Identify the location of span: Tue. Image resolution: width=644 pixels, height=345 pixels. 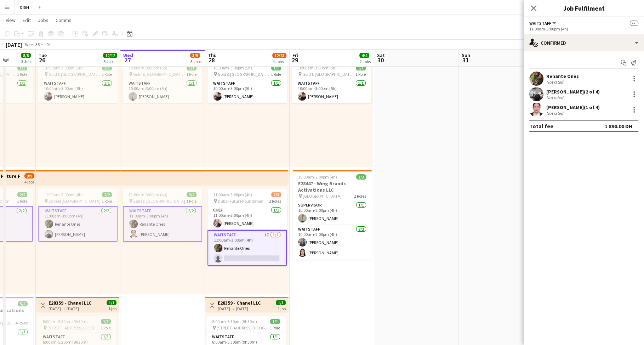
(43, 56).